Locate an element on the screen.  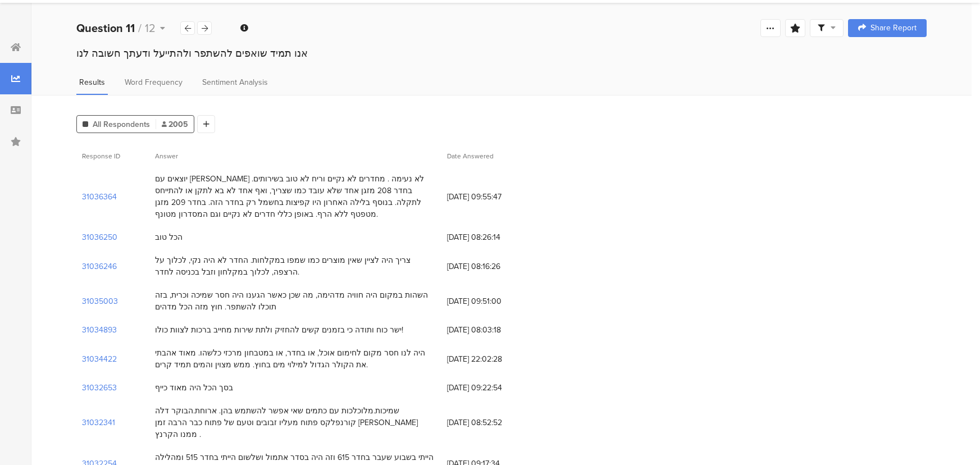
section: 31036250 is located at coordinates (99, 237).